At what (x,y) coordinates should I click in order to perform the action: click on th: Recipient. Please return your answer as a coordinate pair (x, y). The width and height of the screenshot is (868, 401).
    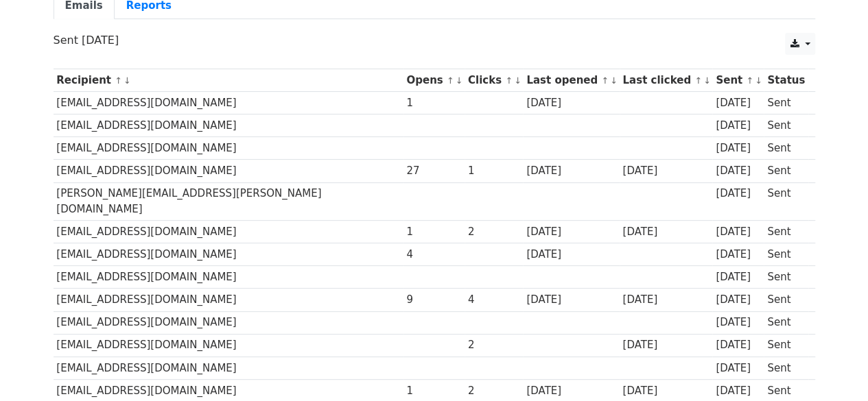
    Looking at the image, I should click on (228, 81).